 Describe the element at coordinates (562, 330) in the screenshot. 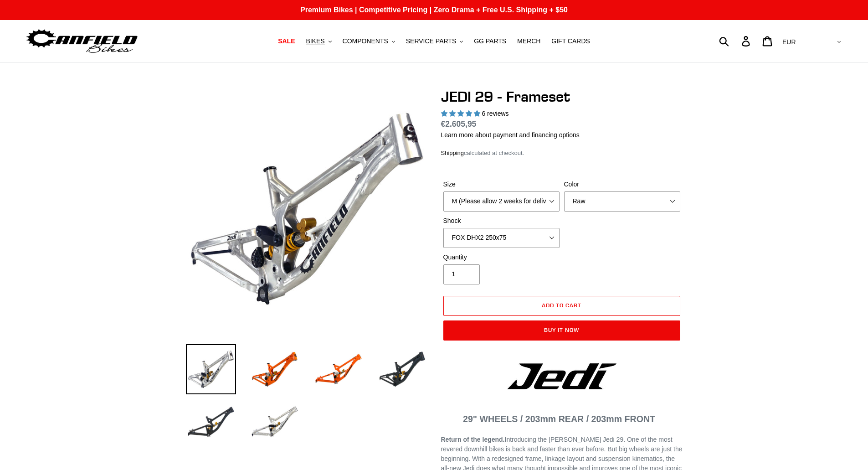

I see `button: Buy it now` at that location.